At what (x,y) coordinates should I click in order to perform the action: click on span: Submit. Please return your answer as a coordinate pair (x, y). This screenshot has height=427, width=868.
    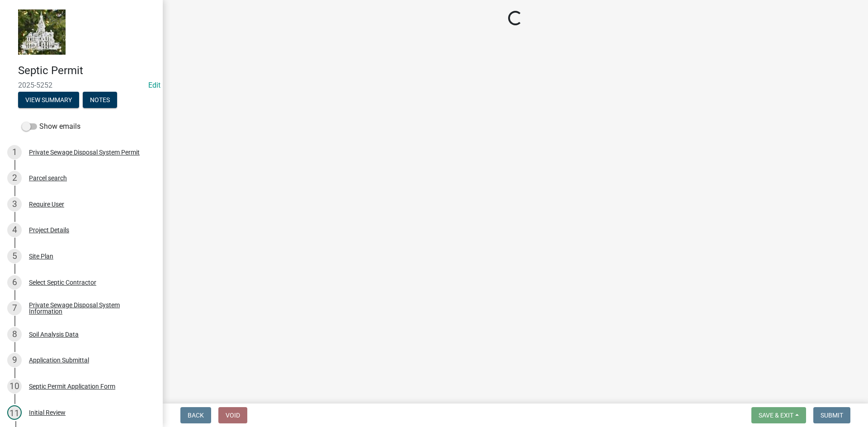
    Looking at the image, I should click on (831, 415).